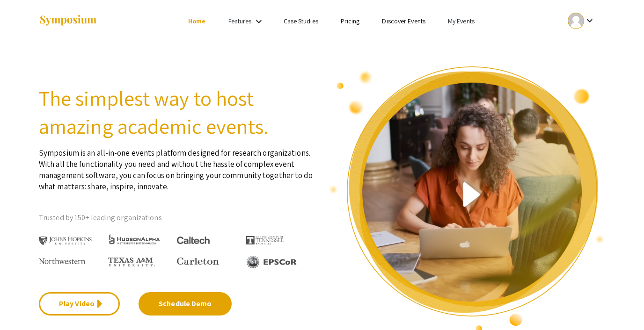 This screenshot has width=644, height=330. I want to click on img: EPSCOR, so click(272, 262).